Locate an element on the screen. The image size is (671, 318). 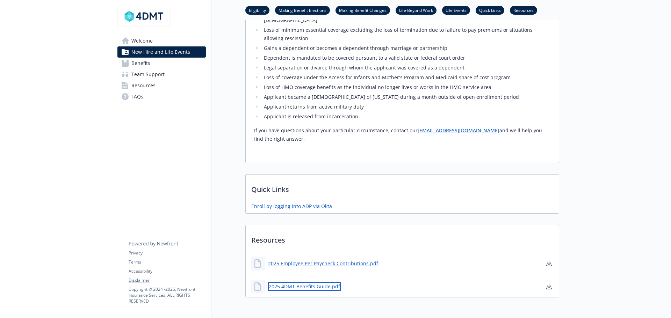
li: Applicant is released from incarceration is located at coordinates (406, 117).